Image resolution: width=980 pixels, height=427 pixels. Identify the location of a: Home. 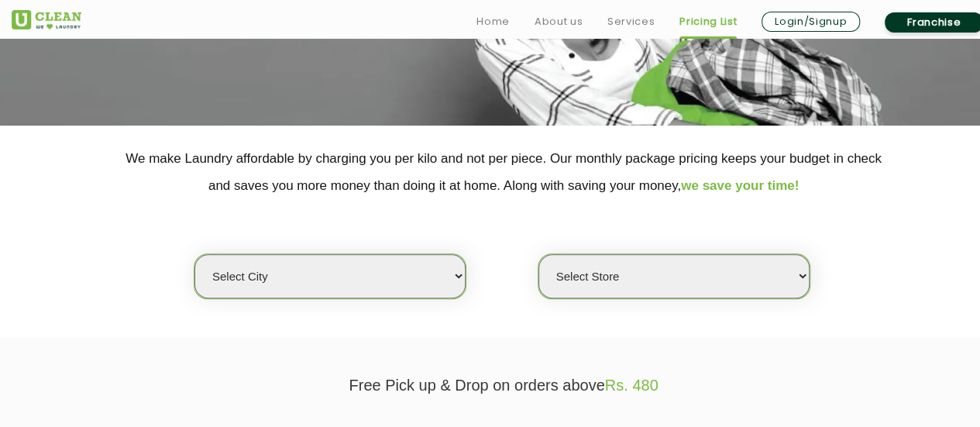
(492, 22).